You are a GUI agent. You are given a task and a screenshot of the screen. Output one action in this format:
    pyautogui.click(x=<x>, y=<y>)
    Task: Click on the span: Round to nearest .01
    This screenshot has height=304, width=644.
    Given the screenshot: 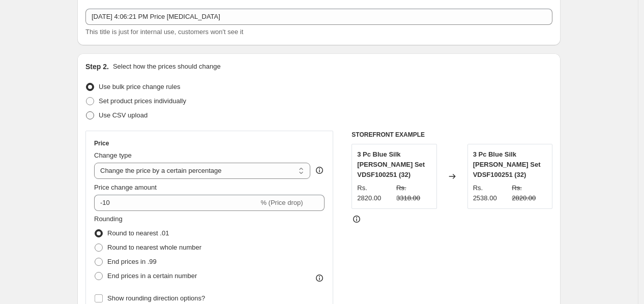 What is the action you would take?
    pyautogui.click(x=138, y=233)
    